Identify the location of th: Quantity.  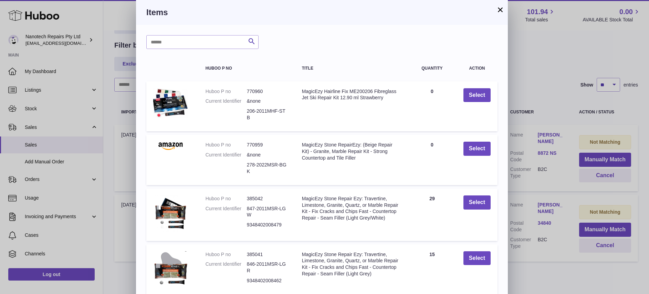
(432, 68).